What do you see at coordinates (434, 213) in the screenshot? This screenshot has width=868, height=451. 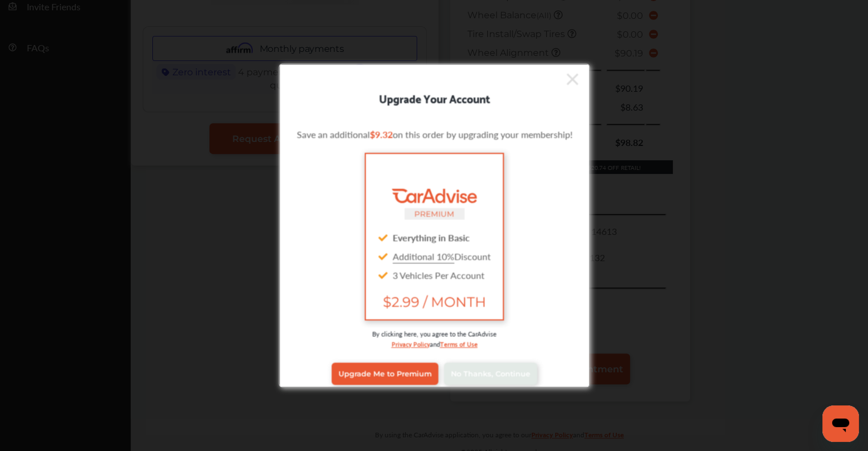 I see `small: PREMIUM` at bounding box center [434, 213].